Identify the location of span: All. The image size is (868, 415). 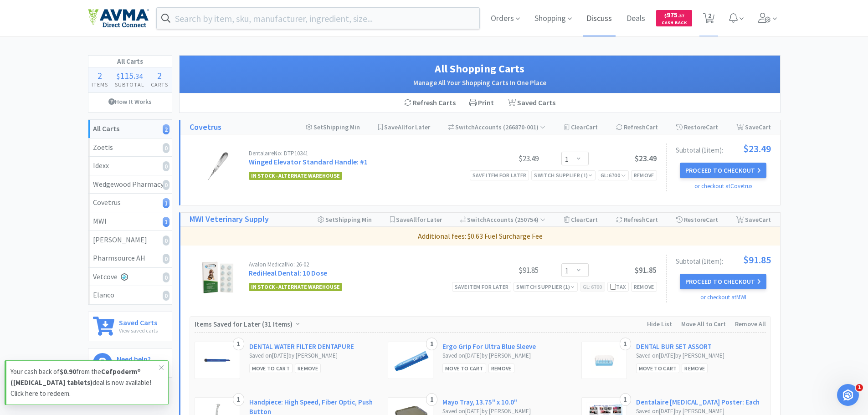
(413, 219).